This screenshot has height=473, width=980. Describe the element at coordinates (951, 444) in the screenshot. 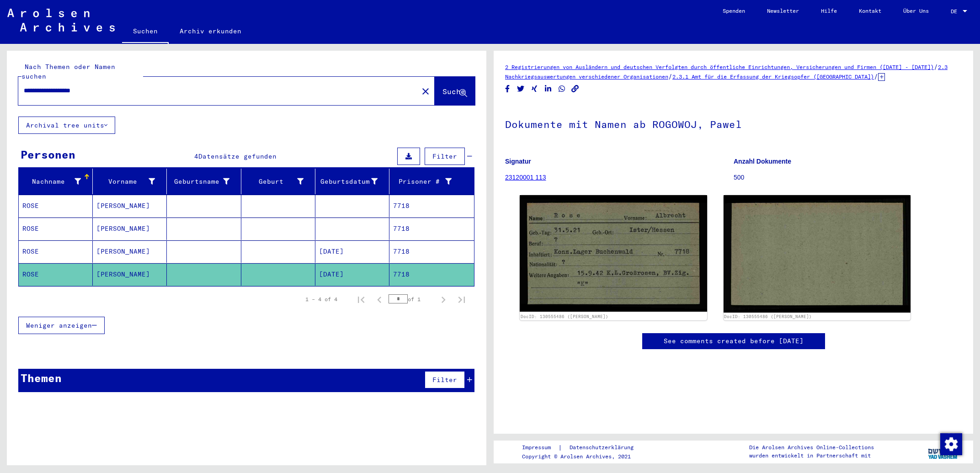

I see `img: Zustimmung ändern` at that location.